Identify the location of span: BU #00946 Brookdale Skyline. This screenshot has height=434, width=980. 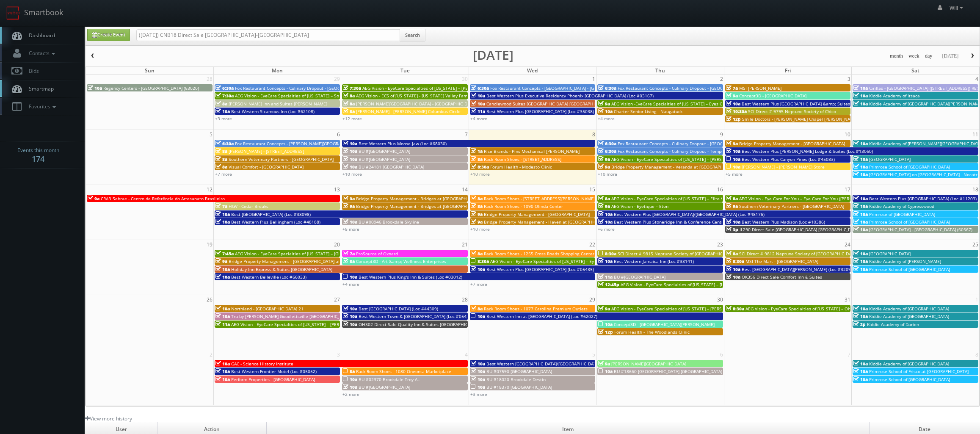
(388, 222).